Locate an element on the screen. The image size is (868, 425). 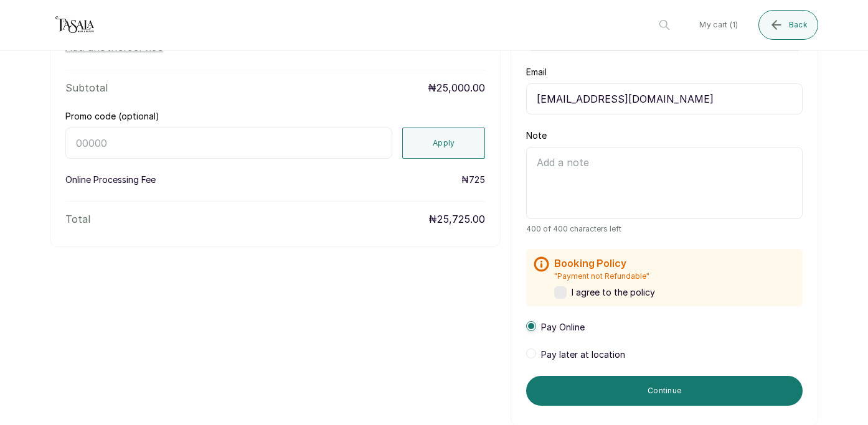
label: Note is located at coordinates (536, 135).